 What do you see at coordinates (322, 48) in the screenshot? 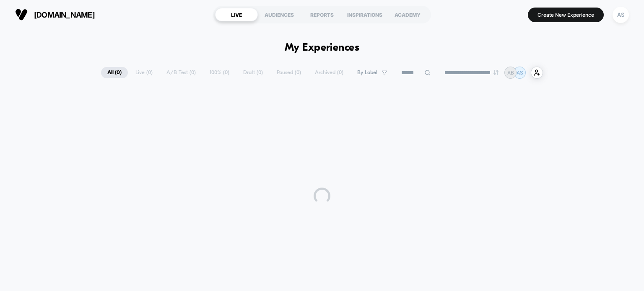
I see `h1: My Experiences` at bounding box center [322, 48].